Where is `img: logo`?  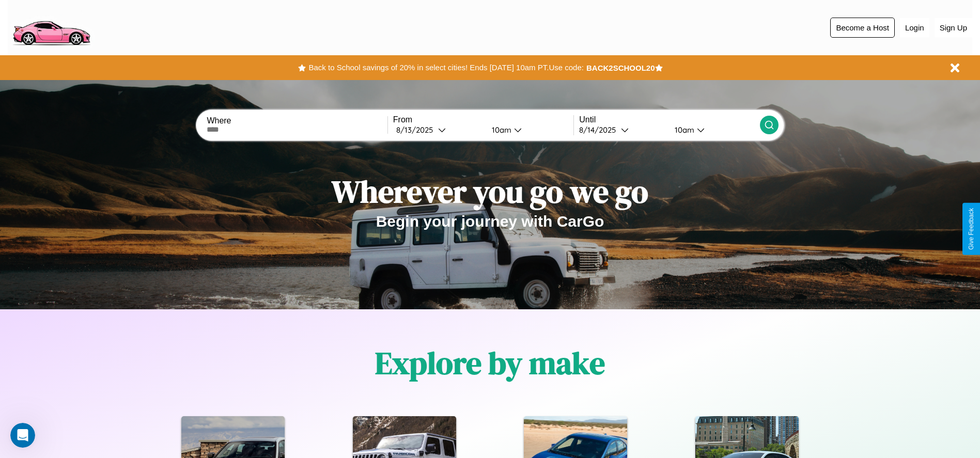
img: logo is located at coordinates (51, 26).